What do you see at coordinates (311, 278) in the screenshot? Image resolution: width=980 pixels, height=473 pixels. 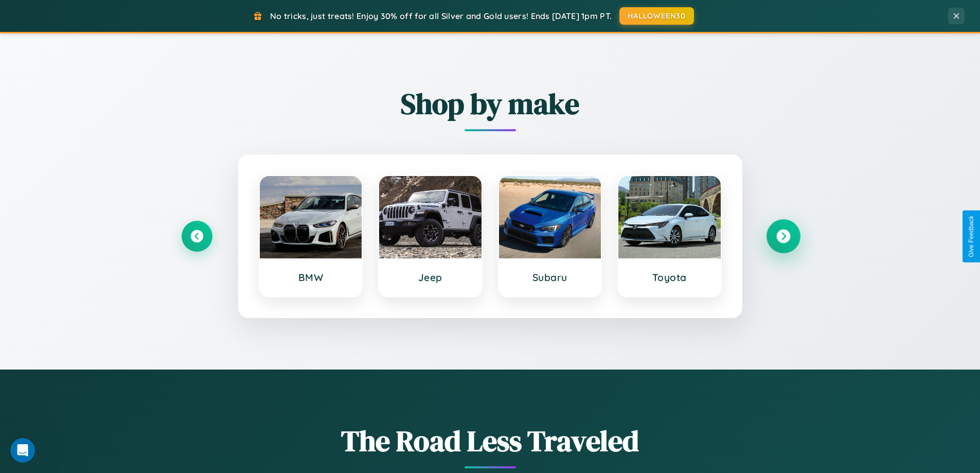 I see `h3: BMW` at bounding box center [311, 278].